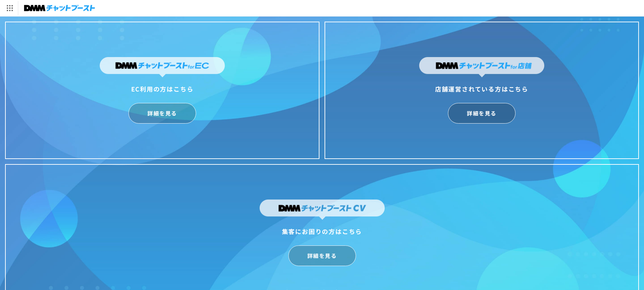  Describe the element at coordinates (322, 231) in the screenshot. I see `div: 集客にお困りの方はこちら` at that location.